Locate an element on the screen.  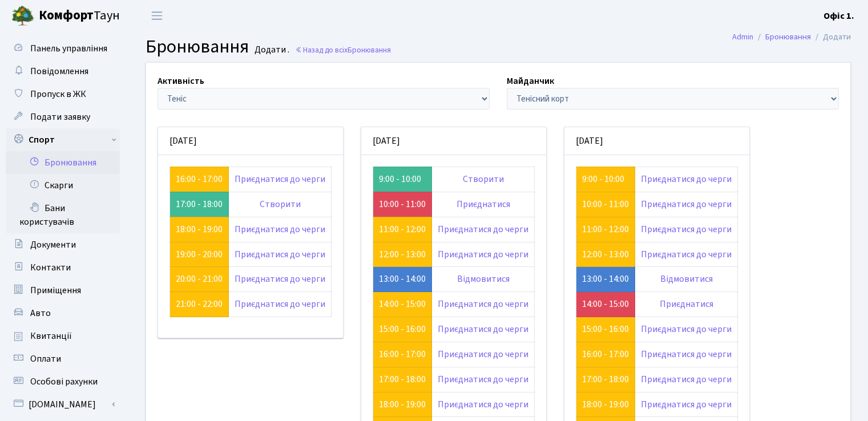
span: Таун is located at coordinates (79, 16).